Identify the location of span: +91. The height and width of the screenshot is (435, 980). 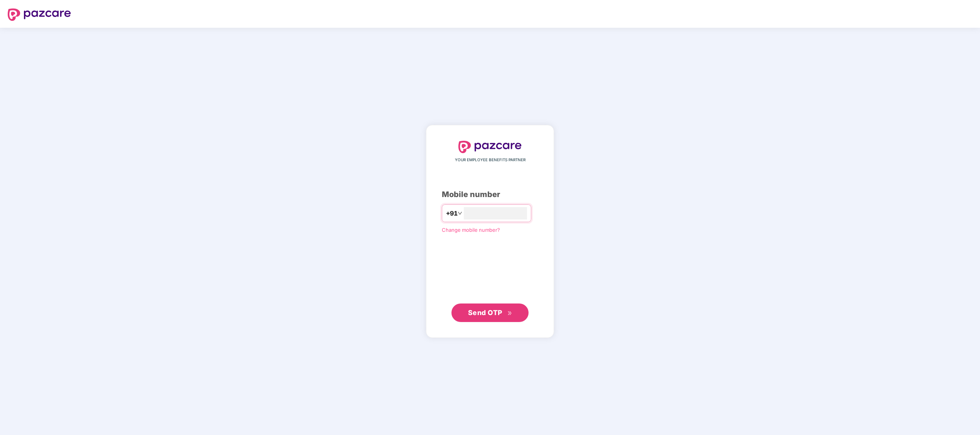
(452, 213).